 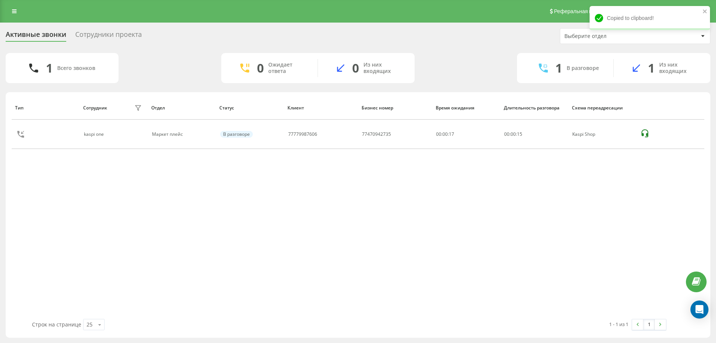 What do you see at coordinates (650, 18) in the screenshot?
I see `div: Copied to clipboard!` at bounding box center [650, 18].